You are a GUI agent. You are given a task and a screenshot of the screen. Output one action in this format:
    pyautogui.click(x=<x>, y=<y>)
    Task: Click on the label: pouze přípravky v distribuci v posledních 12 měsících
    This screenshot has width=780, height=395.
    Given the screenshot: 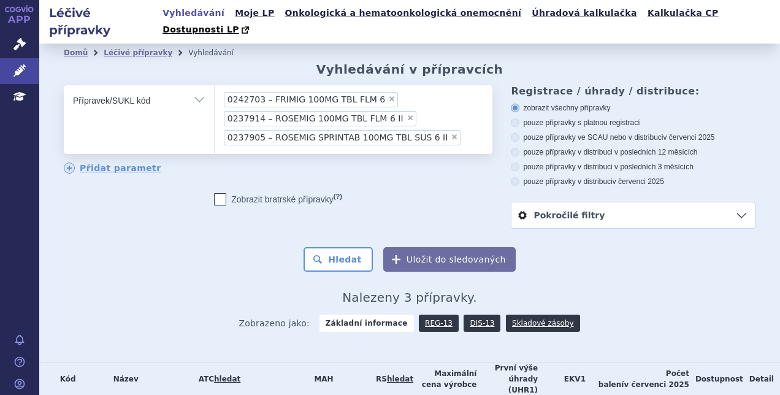 What is the action you would take?
    pyautogui.click(x=633, y=152)
    